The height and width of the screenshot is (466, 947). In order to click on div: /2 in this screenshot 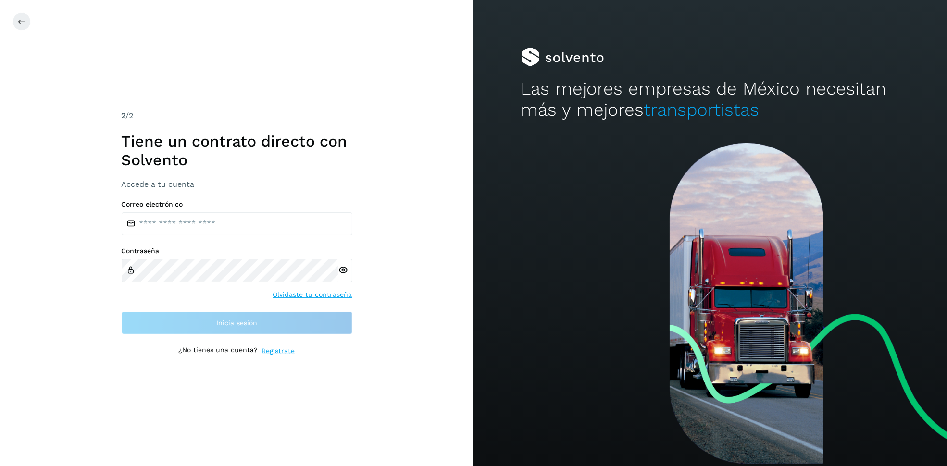, I will do `click(237, 116)`.